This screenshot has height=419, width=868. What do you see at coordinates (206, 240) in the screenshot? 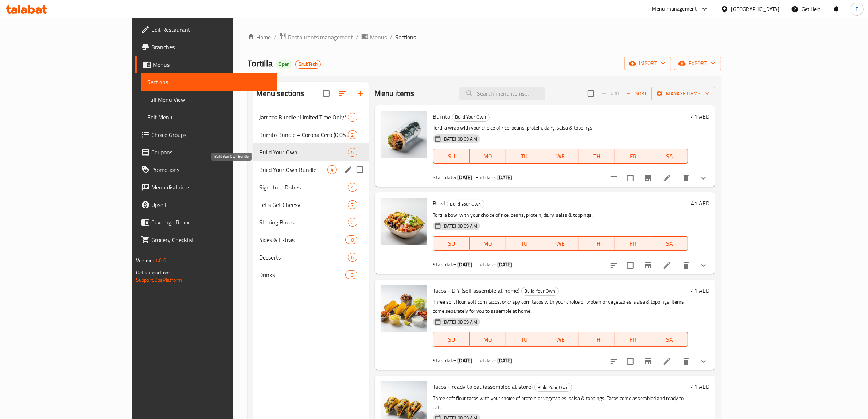
I see `a: Grocery Checklist` at bounding box center [206, 240].